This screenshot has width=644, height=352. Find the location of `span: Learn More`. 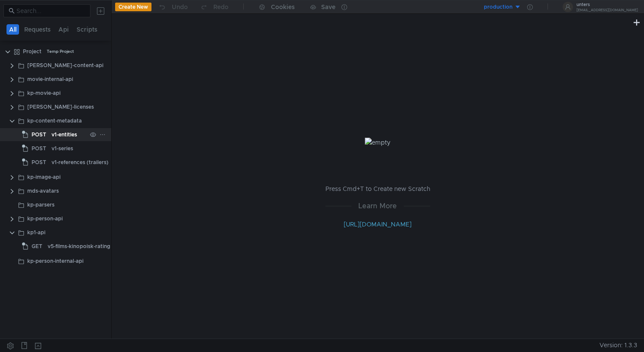

span: Learn More is located at coordinates (377, 206).